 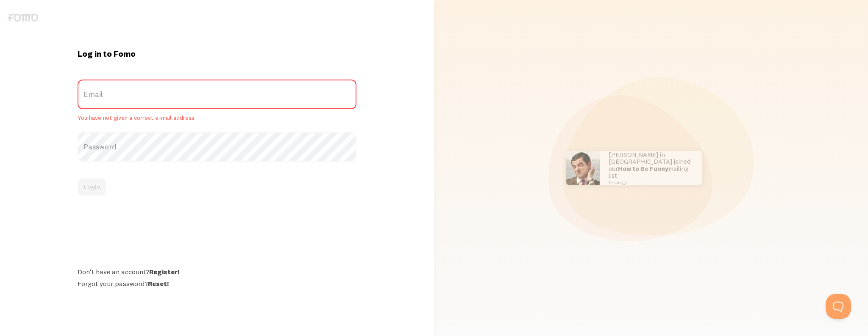 What do you see at coordinates (23, 18) in the screenshot?
I see `img: fomo-logo-gray-b99e0e8ada9f9040e2984d0d95b3b12da0074ffd48d1e5cb62ac37fc77b0b268.svg` at bounding box center [23, 18].